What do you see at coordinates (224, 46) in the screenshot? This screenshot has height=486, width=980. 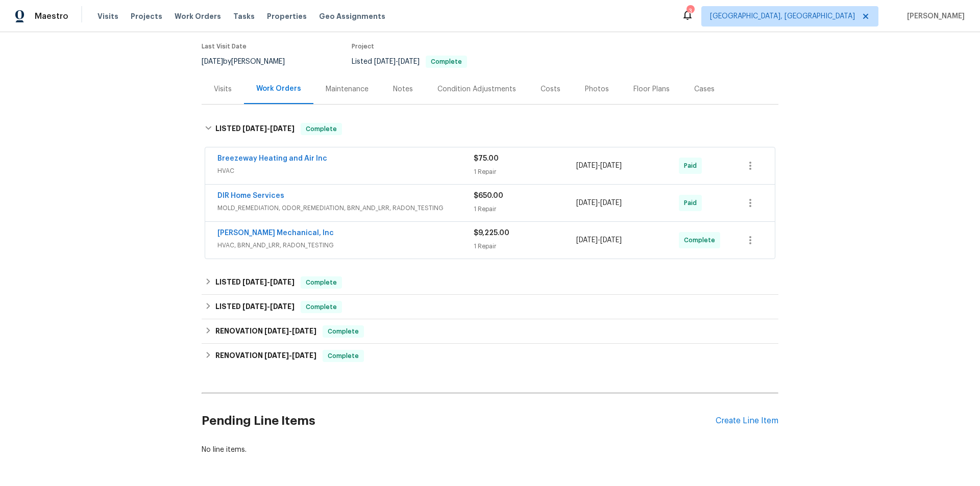 I see `span: Last Visit Date` at bounding box center [224, 46].